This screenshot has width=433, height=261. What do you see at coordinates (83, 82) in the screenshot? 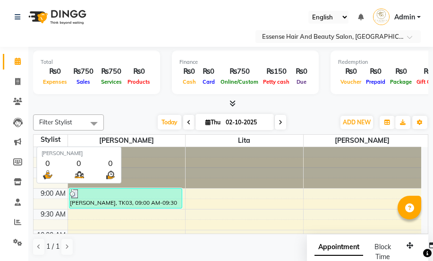
I see `span: Sales` at bounding box center [83, 82].